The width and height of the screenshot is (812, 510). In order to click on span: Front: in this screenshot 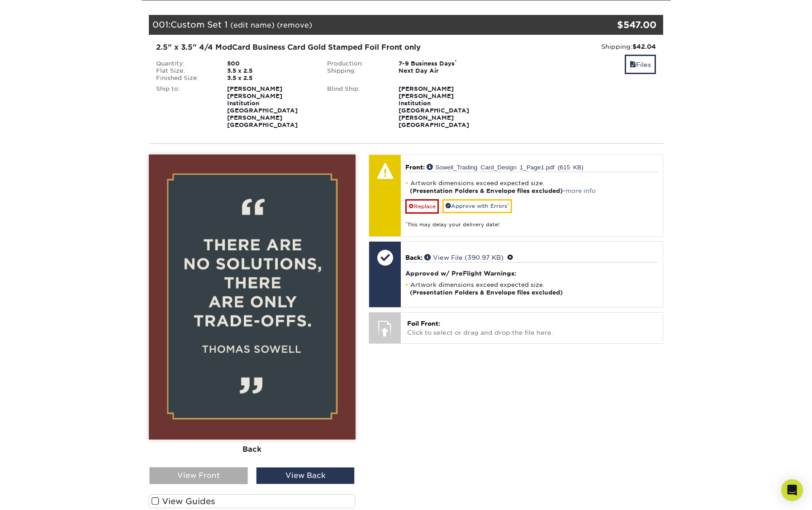, I will do `click(415, 167)`.